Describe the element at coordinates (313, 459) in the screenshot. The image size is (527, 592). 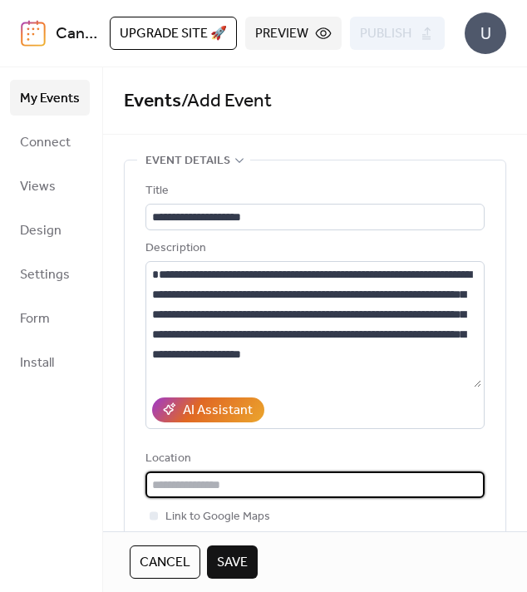
I see `div: Location` at that location.